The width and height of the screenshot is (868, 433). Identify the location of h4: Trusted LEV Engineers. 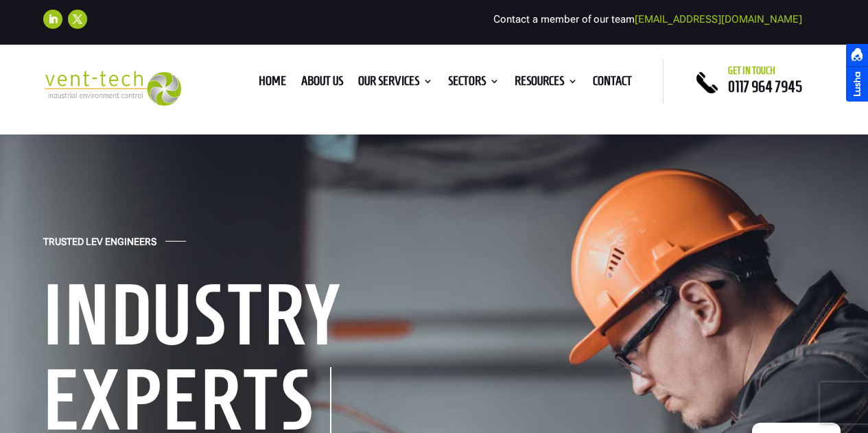
(99, 245).